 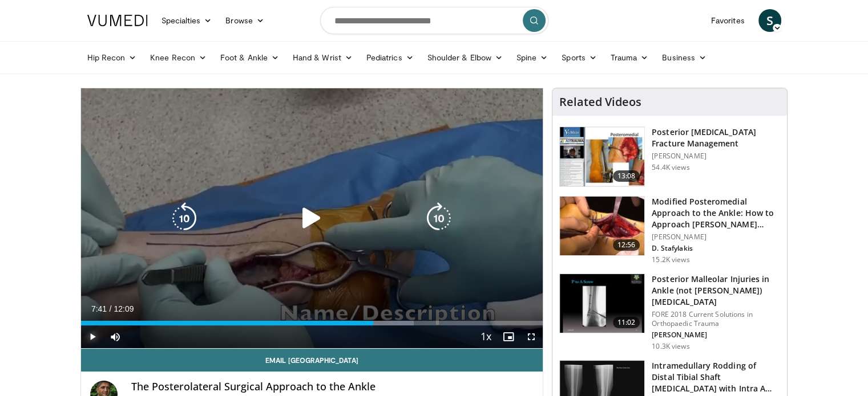 I want to click on a: Specialties, so click(x=186, y=21).